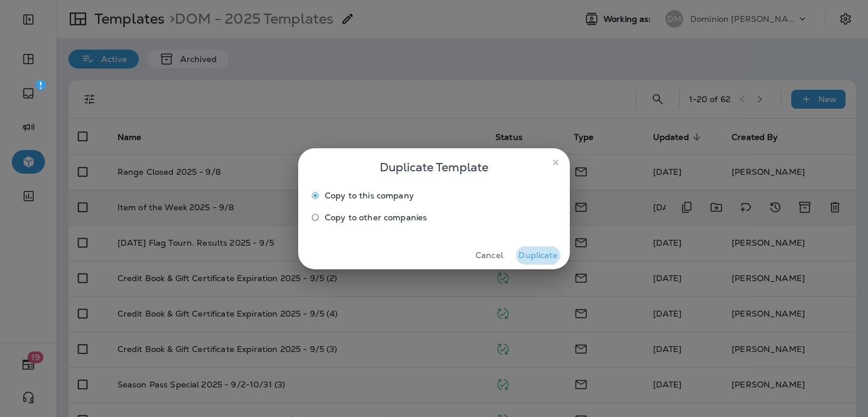 The image size is (868, 417). Describe the element at coordinates (375, 217) in the screenshot. I see `span: Copy to other companies` at that location.